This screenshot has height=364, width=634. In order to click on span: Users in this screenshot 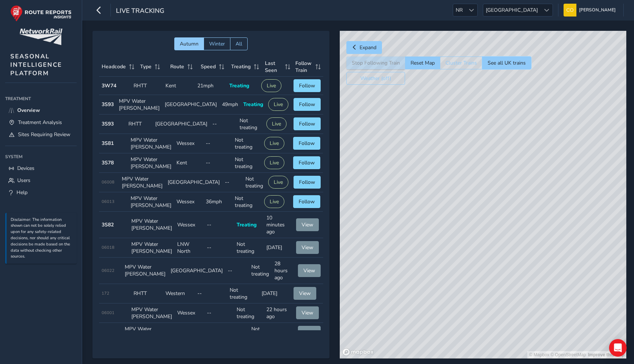, I will do `click(24, 180)`.